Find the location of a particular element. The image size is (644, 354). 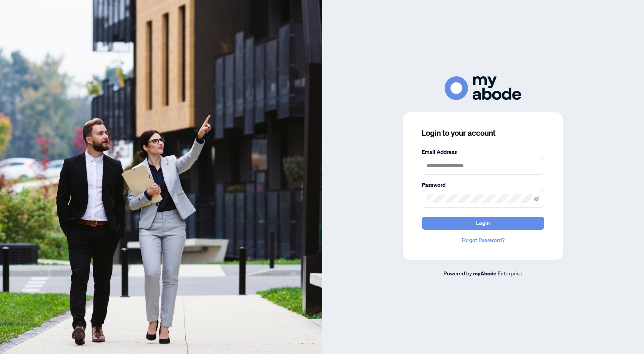

h3: Login to your account is located at coordinates (483, 133).